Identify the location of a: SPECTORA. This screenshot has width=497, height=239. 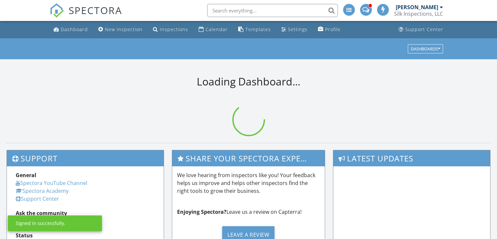
(86, 16).